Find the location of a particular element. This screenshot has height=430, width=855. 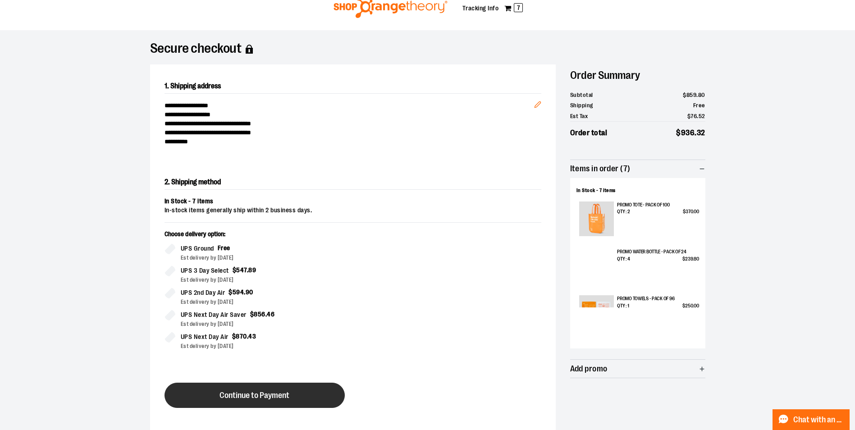

span: 43 is located at coordinates (252, 336).